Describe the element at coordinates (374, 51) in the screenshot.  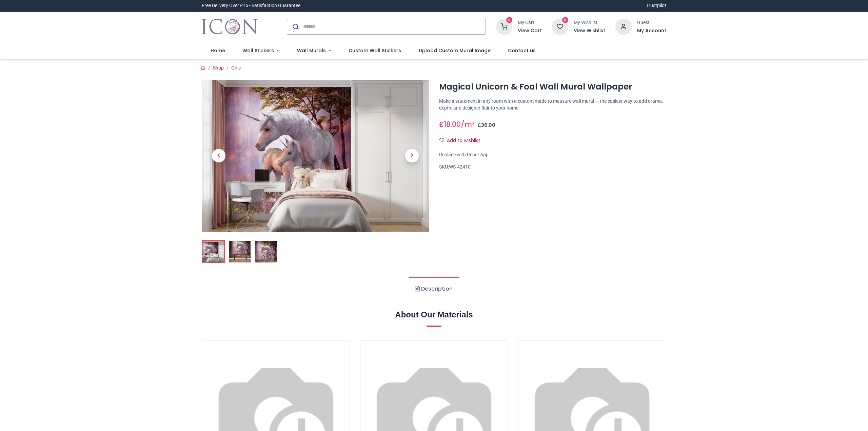
I see `span: Custom Wall Stickers` at that location.